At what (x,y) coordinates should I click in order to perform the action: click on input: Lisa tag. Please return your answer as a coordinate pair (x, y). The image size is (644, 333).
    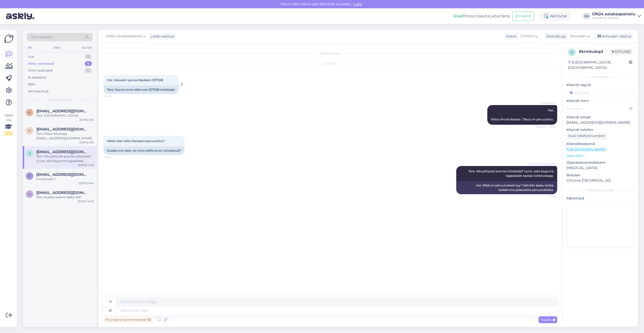
    Looking at the image, I should click on (600, 92).